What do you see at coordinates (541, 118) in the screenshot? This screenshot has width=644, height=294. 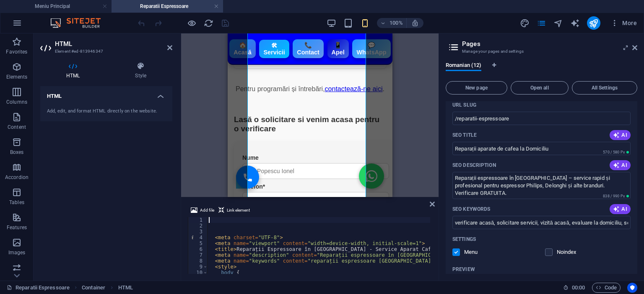 I see `input: Last part of the URL for this page` at bounding box center [541, 118].